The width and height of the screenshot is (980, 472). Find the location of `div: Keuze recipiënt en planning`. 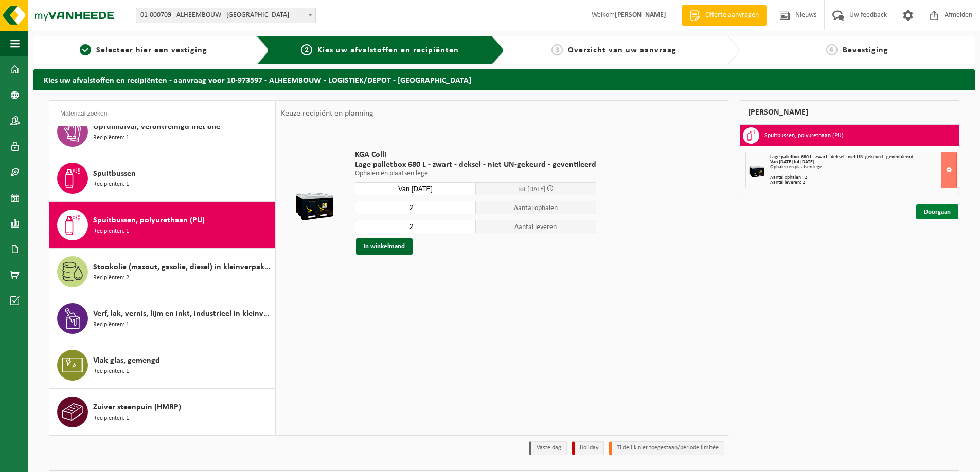

div: Keuze recipiënt en planning is located at coordinates (327, 114).